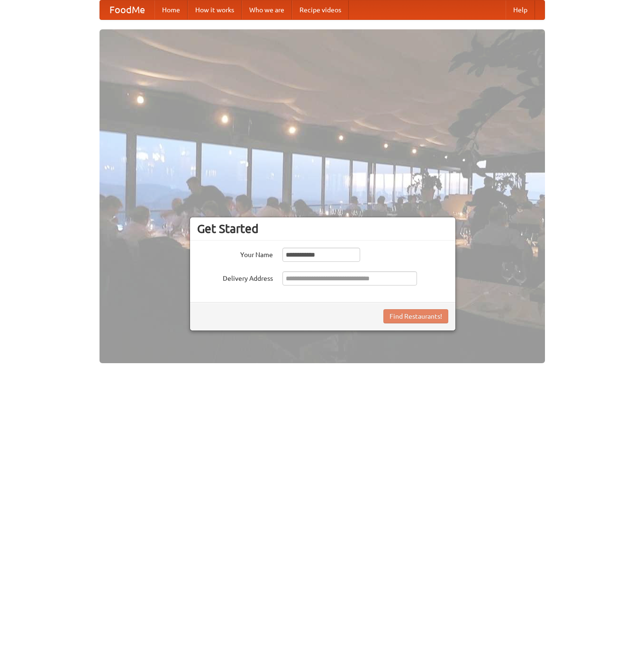  Describe the element at coordinates (127, 10) in the screenshot. I see `a: FoodMe` at that location.